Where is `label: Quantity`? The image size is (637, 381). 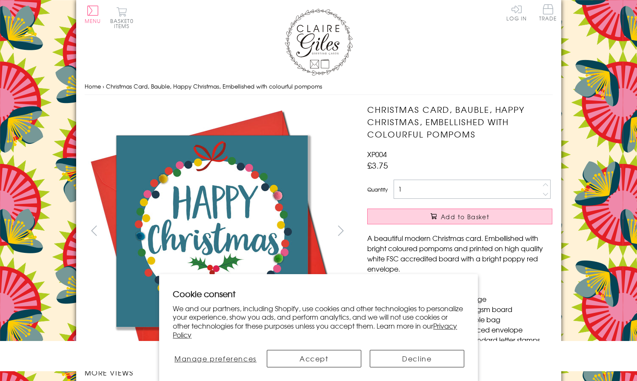
label: Quantity is located at coordinates (377, 189).